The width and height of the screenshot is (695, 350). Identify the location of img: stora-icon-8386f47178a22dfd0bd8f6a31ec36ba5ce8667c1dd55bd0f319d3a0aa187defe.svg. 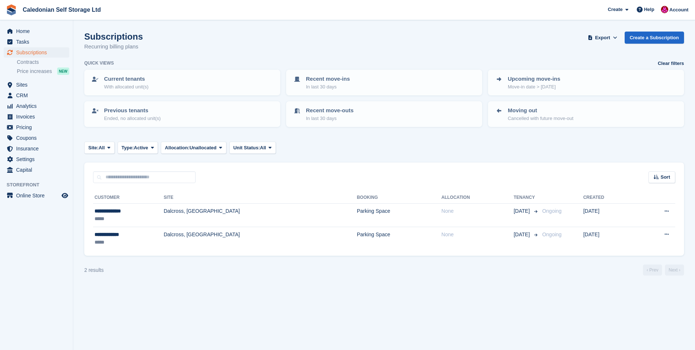
(11, 10).